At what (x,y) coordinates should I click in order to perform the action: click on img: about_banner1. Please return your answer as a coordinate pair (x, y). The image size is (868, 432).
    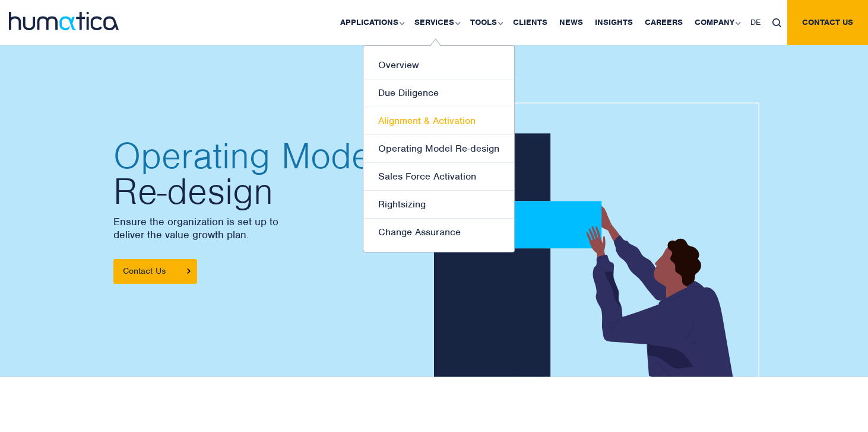
    Looking at the image, I should click on (601, 245).